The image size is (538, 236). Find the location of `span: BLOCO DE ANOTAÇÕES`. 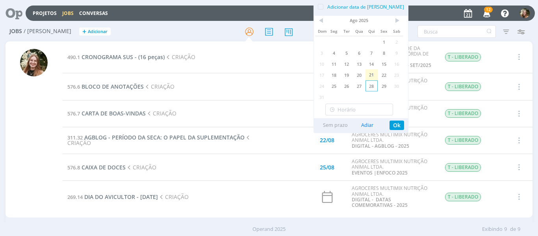

span: BLOCO DE ANOTAÇÕES is located at coordinates (113, 86).